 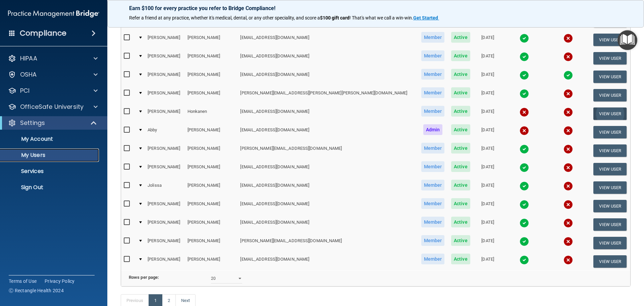 I want to click on p: Settings, so click(x=33, y=123).